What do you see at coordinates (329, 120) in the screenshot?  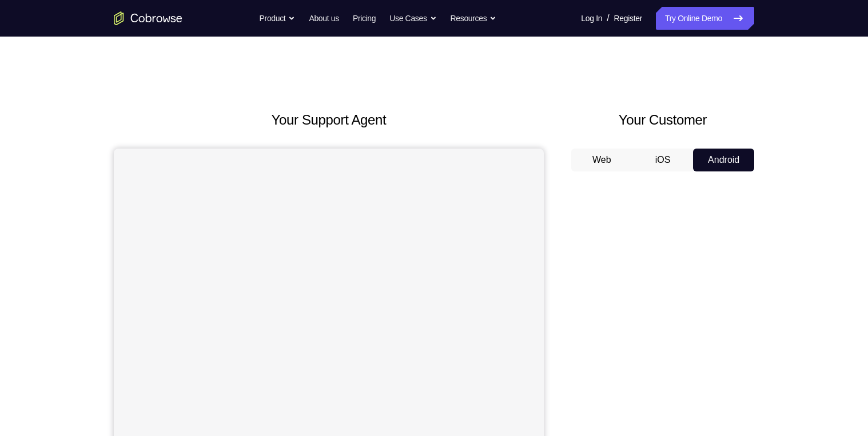 I see `h2: Your Support Agent` at bounding box center [329, 120].